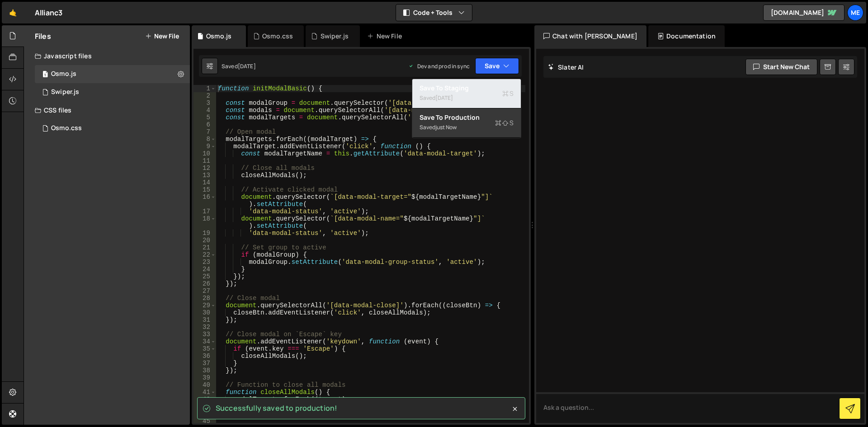 The width and height of the screenshot is (868, 427). What do you see at coordinates (205, 161) in the screenshot?
I see `div: 11` at bounding box center [205, 161].